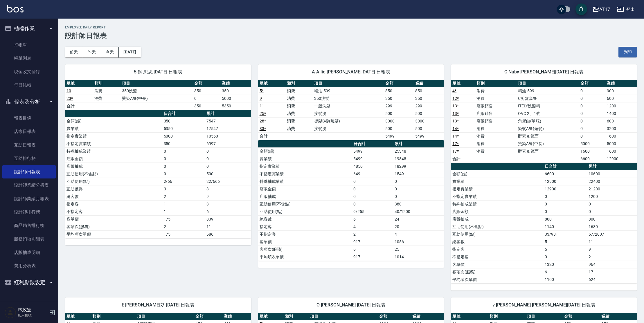  Describe the element at coordinates (348, 106) in the screenshot. I see `td: 一般洗髮` at that location.